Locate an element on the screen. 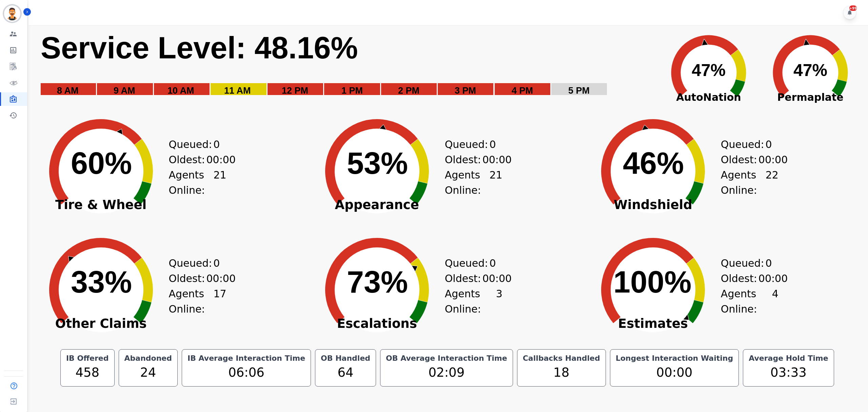  span: Estimates is located at coordinates (653, 323).